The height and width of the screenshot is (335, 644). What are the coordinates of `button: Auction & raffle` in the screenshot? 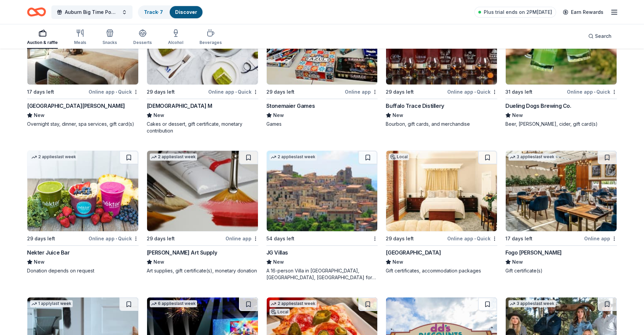 It's located at (42, 38).